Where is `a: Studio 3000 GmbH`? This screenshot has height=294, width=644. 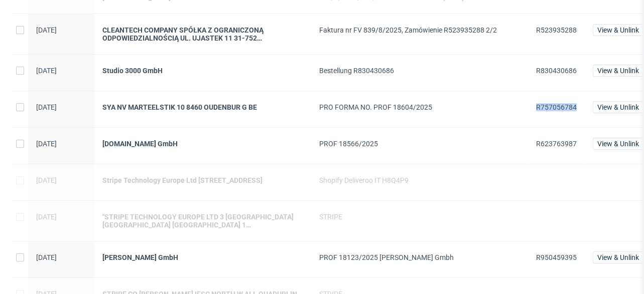 a: Studio 3000 GmbH is located at coordinates (203, 70).